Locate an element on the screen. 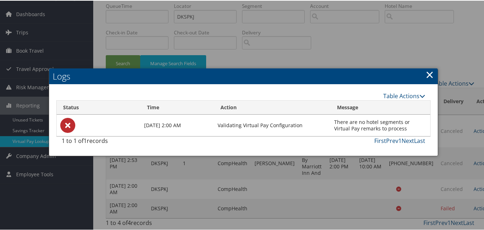 The width and height of the screenshot is (484, 230). a: Last is located at coordinates (420, 140).